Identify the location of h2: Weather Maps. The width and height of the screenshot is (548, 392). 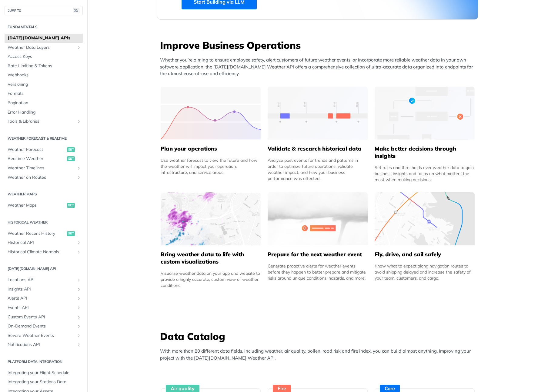
(44, 194).